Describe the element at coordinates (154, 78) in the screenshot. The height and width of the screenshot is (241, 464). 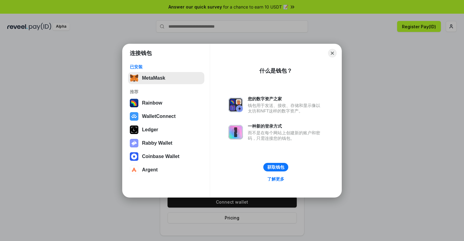
I see `div: MetaMask` at that location.